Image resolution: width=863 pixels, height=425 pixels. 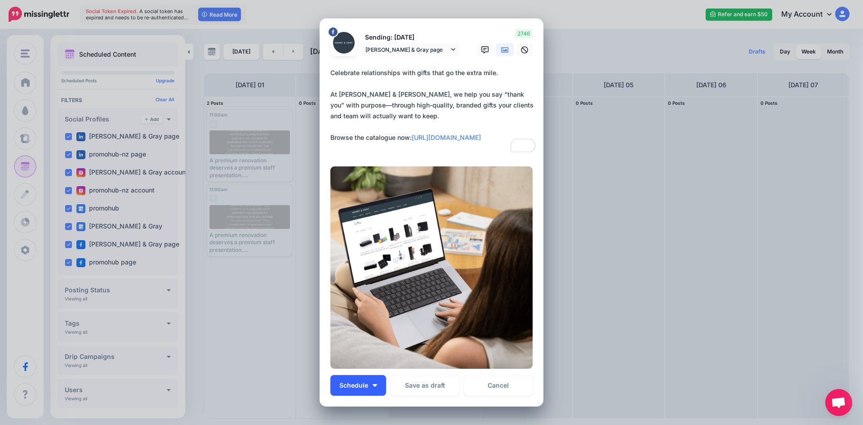 I want to click on img: R32PVMZL4C2PZIWUCAE3JYNOCXEGG69J.png, so click(x=432, y=268).